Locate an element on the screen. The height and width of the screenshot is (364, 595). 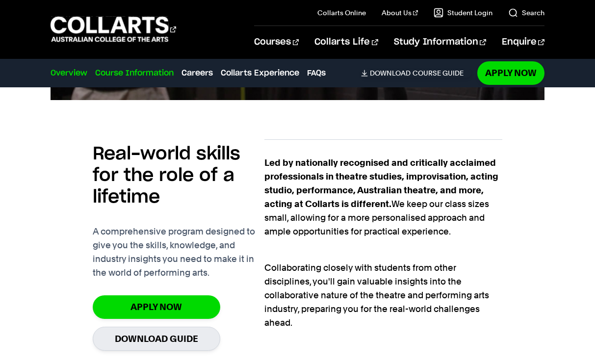
a: FAQs is located at coordinates (317, 73).